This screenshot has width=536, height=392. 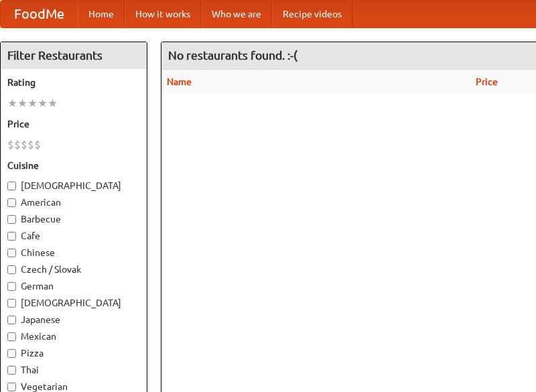 I want to click on input: Mexican, so click(x=11, y=337).